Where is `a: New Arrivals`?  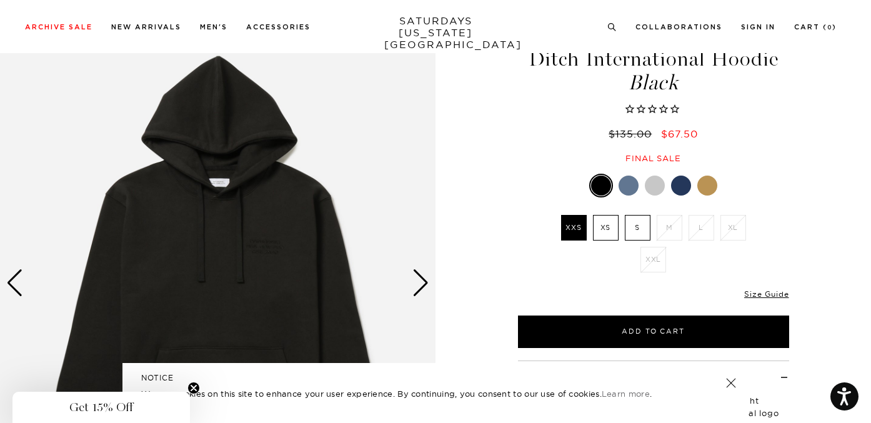
a: New Arrivals is located at coordinates (146, 27).